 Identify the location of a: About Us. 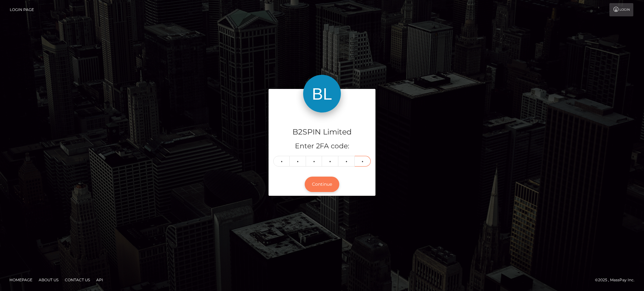
(48, 280).